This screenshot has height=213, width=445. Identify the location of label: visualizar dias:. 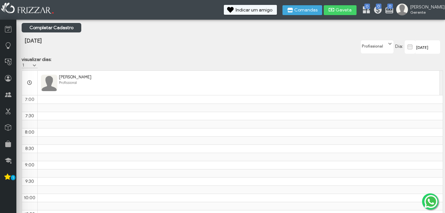
(36, 59).